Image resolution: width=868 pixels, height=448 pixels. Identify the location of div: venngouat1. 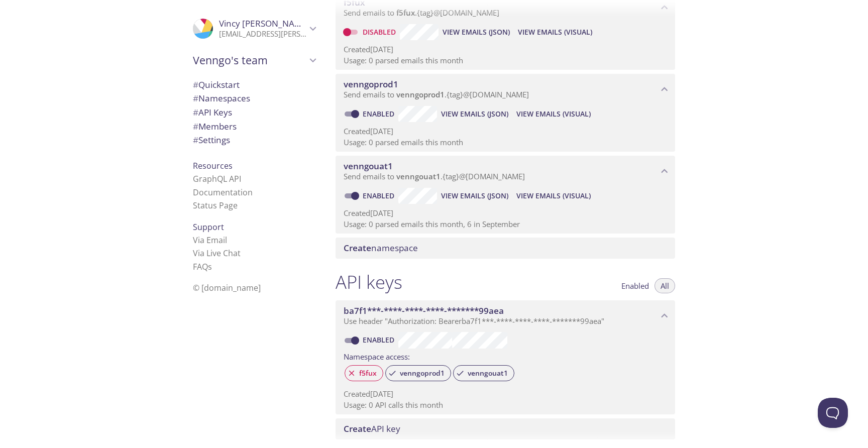
(483, 373).